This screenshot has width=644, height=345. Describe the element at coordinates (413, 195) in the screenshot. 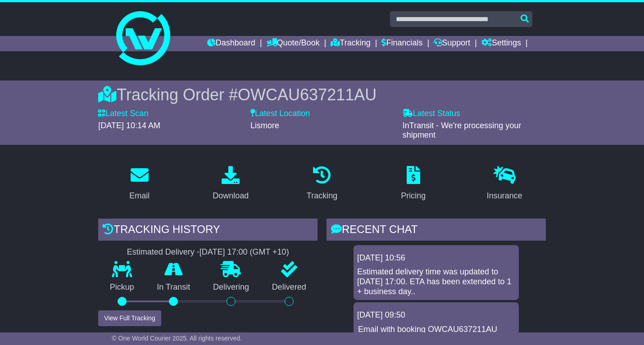

I see `div: Pricing` at that location.